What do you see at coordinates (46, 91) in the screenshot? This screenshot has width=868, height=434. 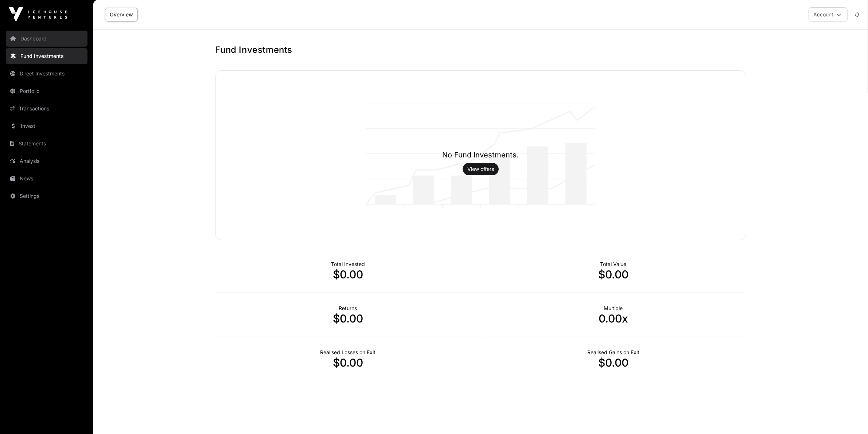 I see `a: Portfolio` at bounding box center [46, 91].